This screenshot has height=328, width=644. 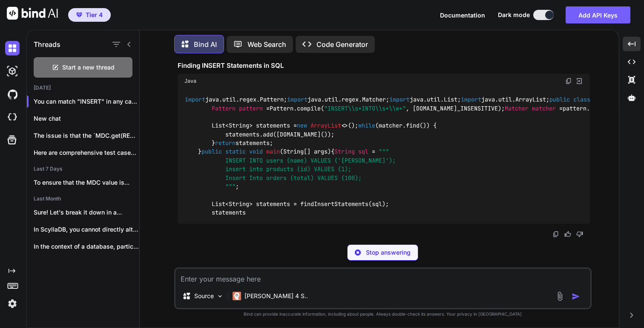 I want to click on span: matcher, so click(x=544, y=108).